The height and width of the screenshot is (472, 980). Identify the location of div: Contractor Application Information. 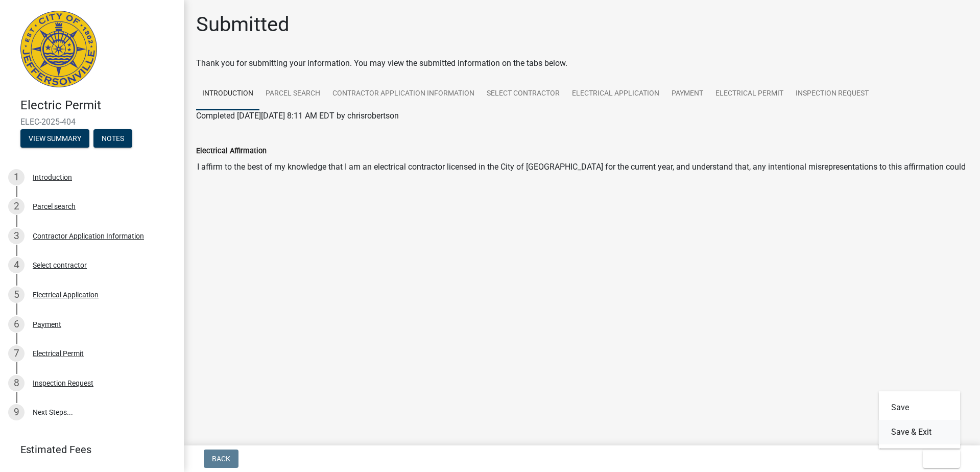
(89, 236).